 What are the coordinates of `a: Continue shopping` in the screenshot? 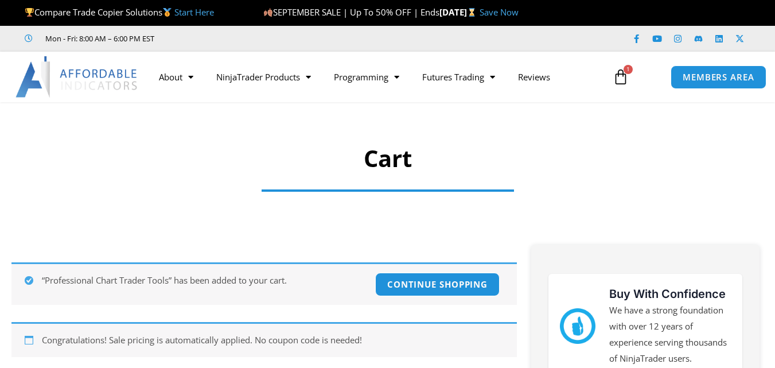 It's located at (437, 284).